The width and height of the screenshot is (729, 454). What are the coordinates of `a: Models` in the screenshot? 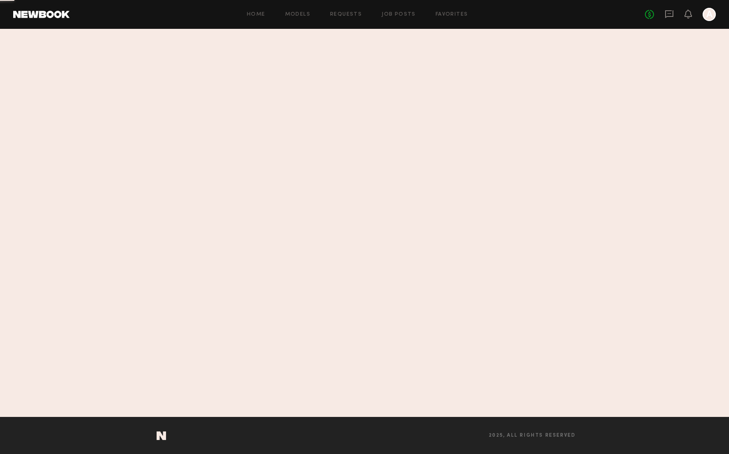 It's located at (297, 14).